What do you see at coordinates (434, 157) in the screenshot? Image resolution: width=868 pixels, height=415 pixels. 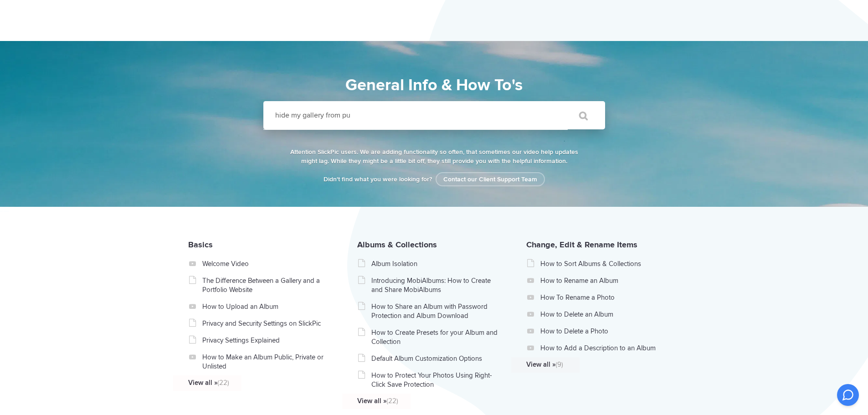 I see `p: Attention SlickPic users. We are adding functionality so often, that sometimes our video help upd...` at bounding box center [434, 157].